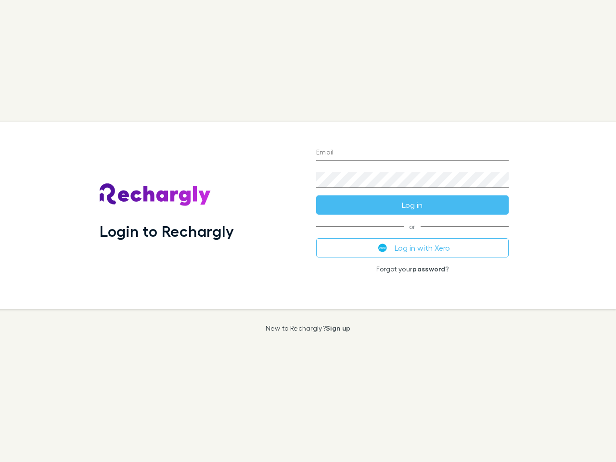 This screenshot has width=616, height=462. I want to click on button: Log in, so click(413, 205).